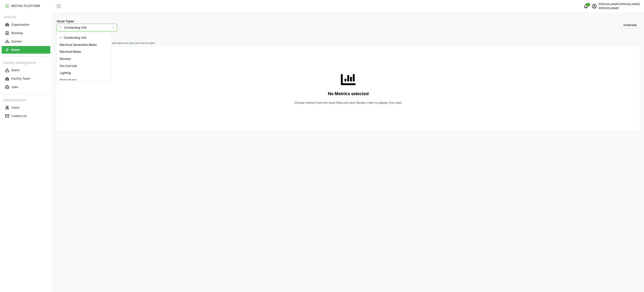 This screenshot has height=292, width=644. Describe the element at coordinates (26, 33) in the screenshot. I see `a: Building` at that location.